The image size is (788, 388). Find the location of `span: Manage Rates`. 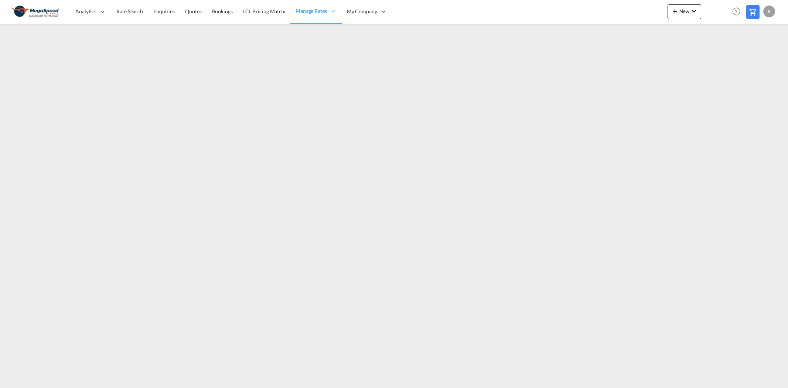

span: Manage Rates is located at coordinates (311, 11).